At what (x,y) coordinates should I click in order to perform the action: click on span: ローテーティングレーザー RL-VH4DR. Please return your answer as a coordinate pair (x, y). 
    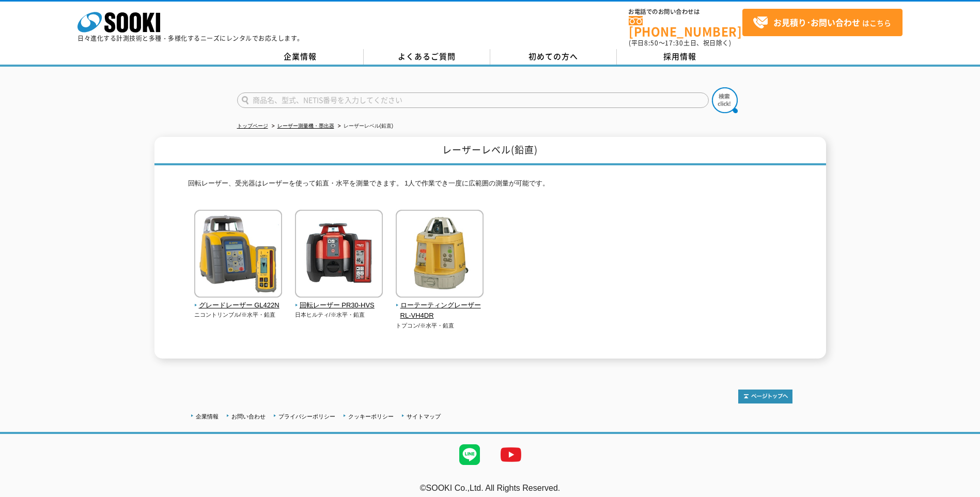
    Looking at the image, I should click on (440, 311).